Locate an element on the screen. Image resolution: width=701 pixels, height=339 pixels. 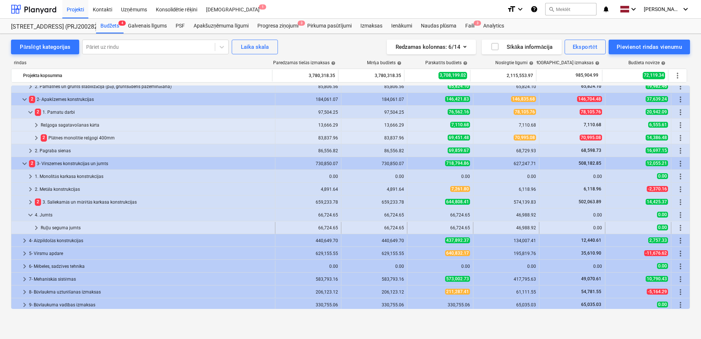
div: 583,793.16 is located at coordinates (374, 279).